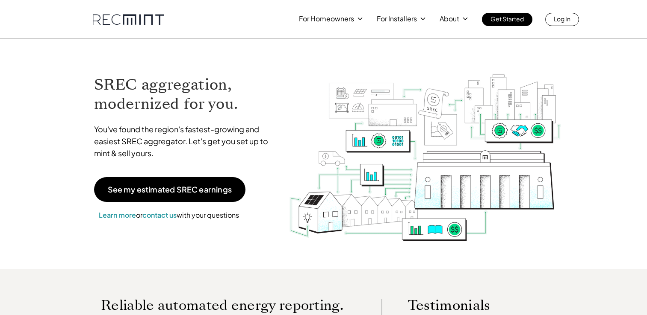 The height and width of the screenshot is (315, 647). Describe the element at coordinates (169, 215) in the screenshot. I see `p: or with your questions` at that location.